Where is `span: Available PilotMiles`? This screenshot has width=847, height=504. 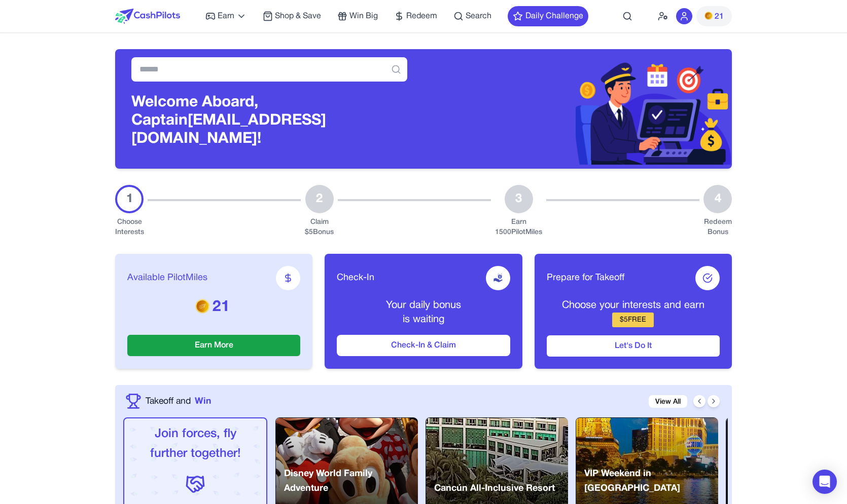
span: Available PilotMiles is located at coordinates (168, 278).